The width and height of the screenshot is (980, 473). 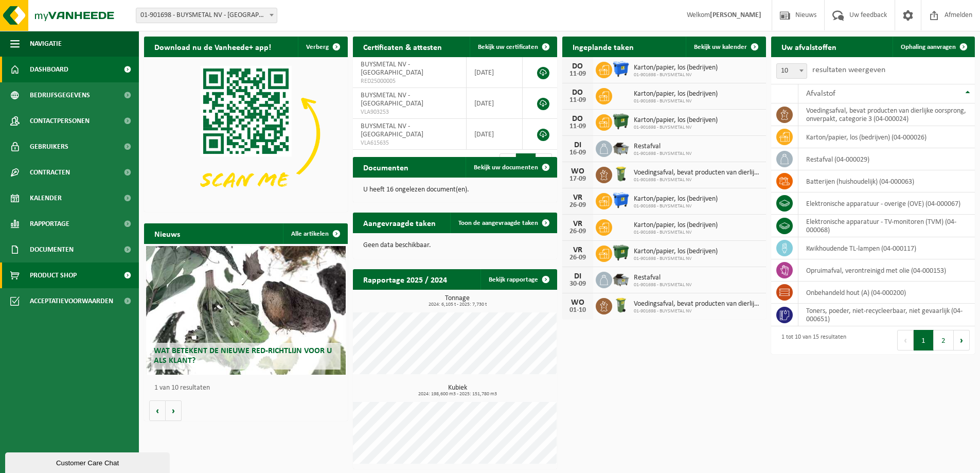 What do you see at coordinates (961, 340) in the screenshot?
I see `button: Next` at bounding box center [961, 340].